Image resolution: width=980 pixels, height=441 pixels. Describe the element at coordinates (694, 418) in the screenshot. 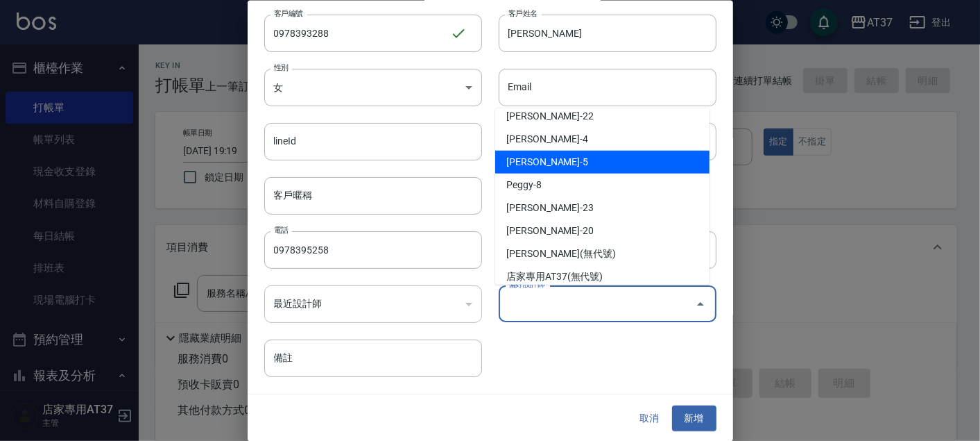

I see `button: 新增` at that location.